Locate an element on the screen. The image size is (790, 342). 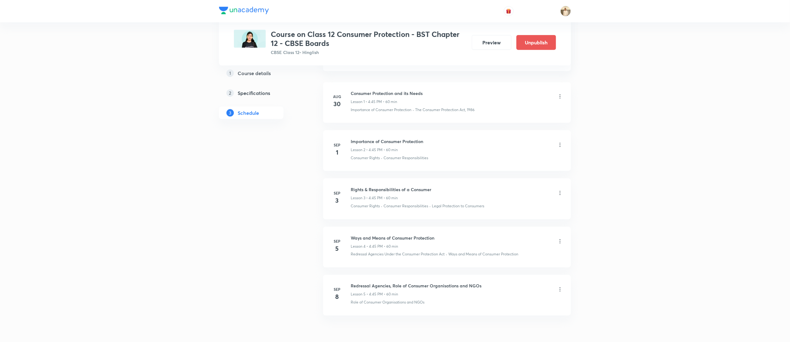
a: 1Course details is located at coordinates (261, 73).